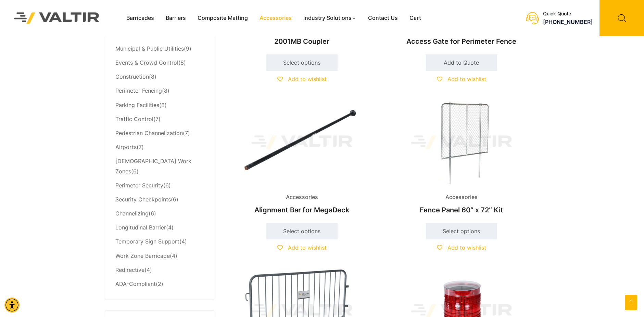  I want to click on a: Barriers, so click(176, 18).